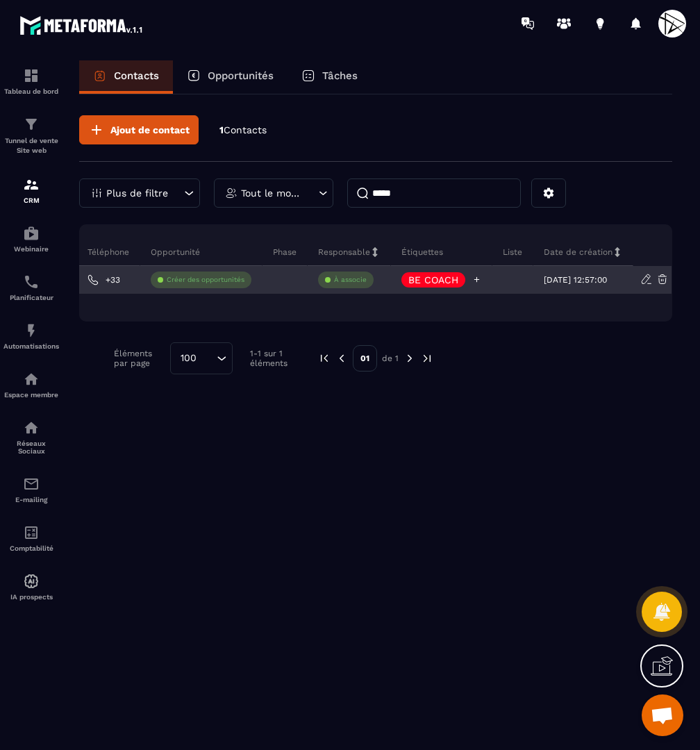 The height and width of the screenshot is (750, 700). I want to click on a: social-networksocial-networkRéseaux Sociaux, so click(32, 437).